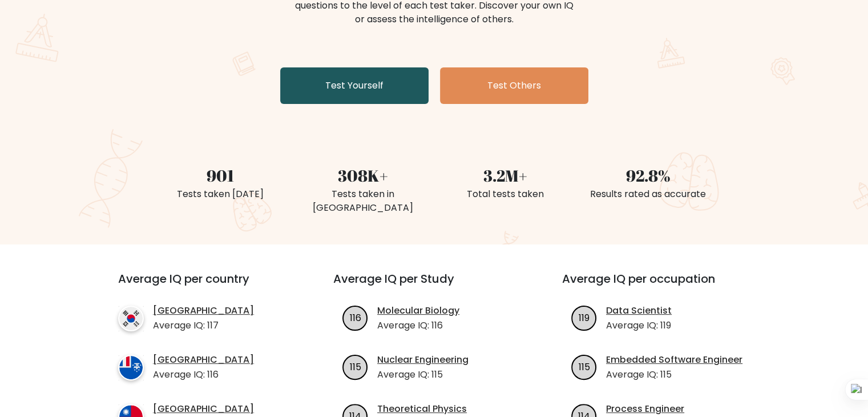  I want to click on a: Process Engineer, so click(645, 409).